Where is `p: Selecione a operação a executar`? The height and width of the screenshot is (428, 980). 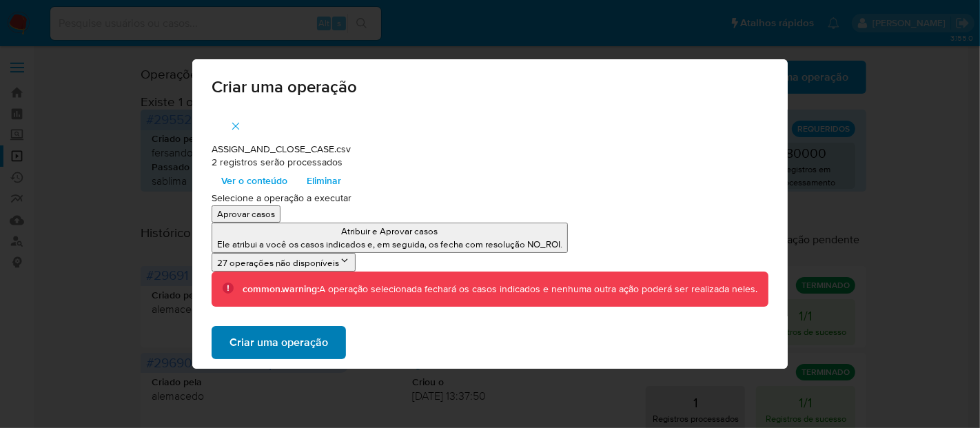
p: Selecione a operação a executar is located at coordinates (490, 198).